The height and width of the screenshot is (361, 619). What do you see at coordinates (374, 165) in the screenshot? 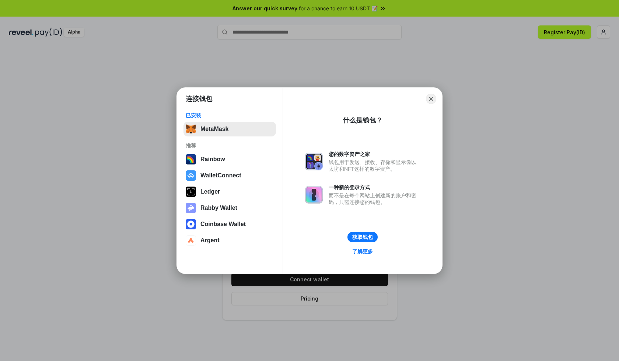
I see `div: 钱包用于发送、接收、存储和显示像以太坊和NFT这样的数字资产。` at bounding box center [374, 165].